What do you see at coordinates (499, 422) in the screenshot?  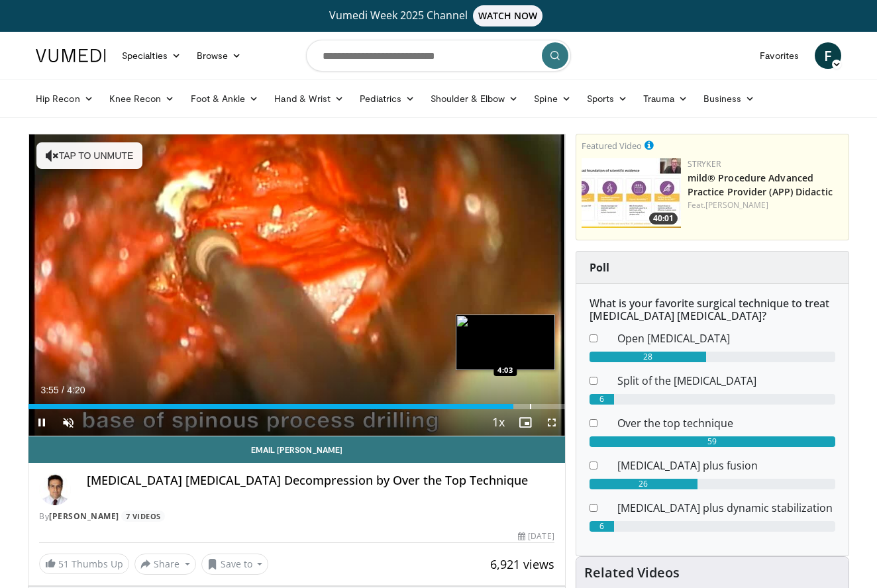 I see `button: Playback Rate` at bounding box center [499, 422].